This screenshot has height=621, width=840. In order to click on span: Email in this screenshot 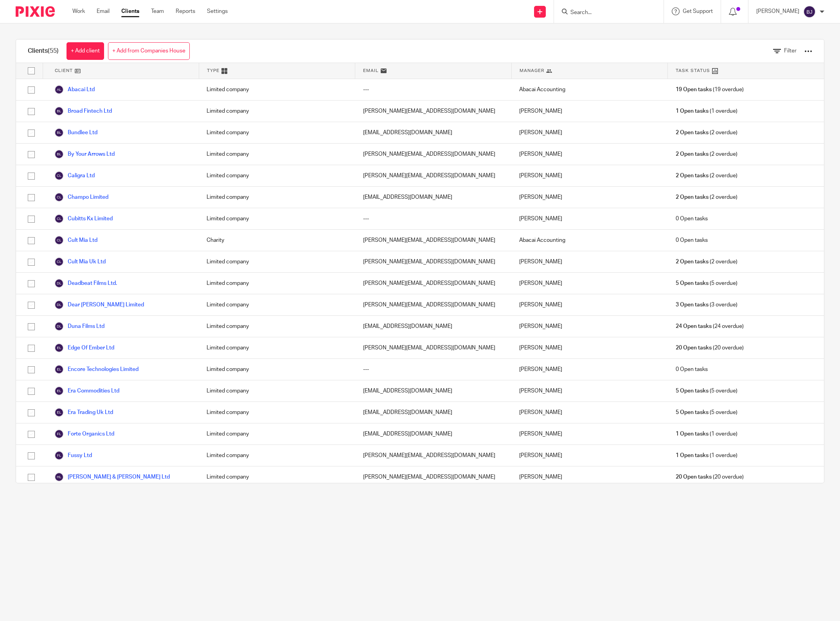, I will do `click(371, 71)`.